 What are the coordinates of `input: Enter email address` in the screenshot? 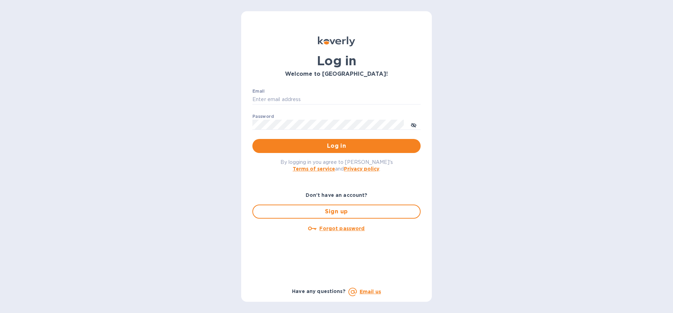 It's located at (336, 100).